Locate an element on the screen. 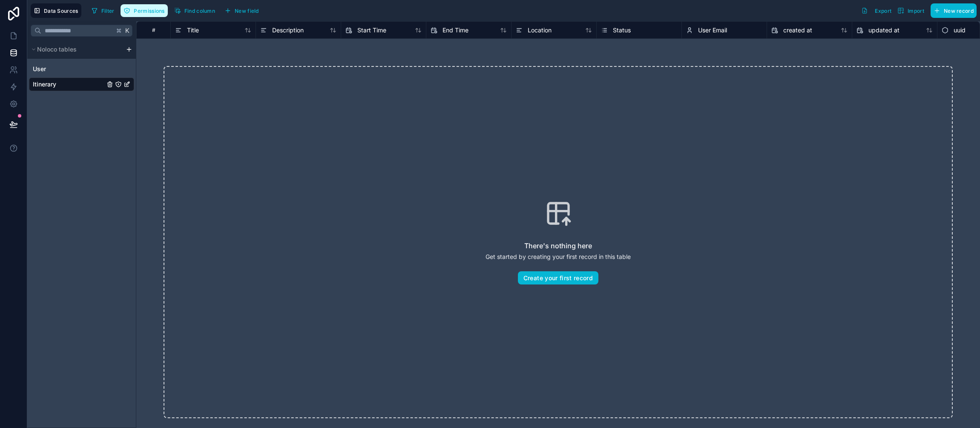  span: Status is located at coordinates (622, 30).